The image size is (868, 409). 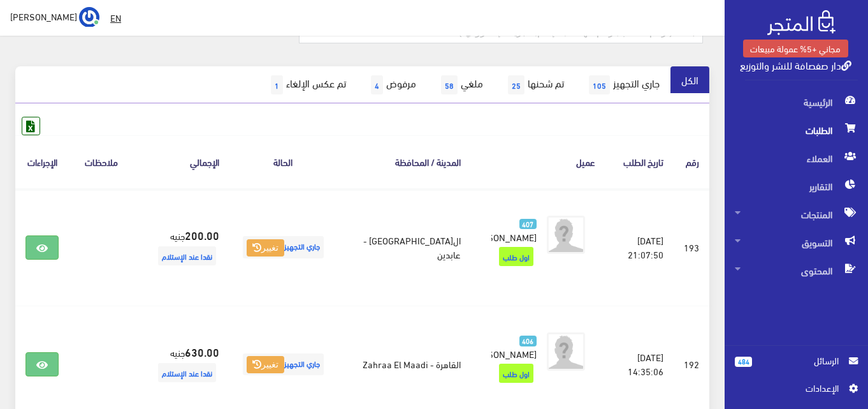 I want to click on th: ملاحظات, so click(x=101, y=161).